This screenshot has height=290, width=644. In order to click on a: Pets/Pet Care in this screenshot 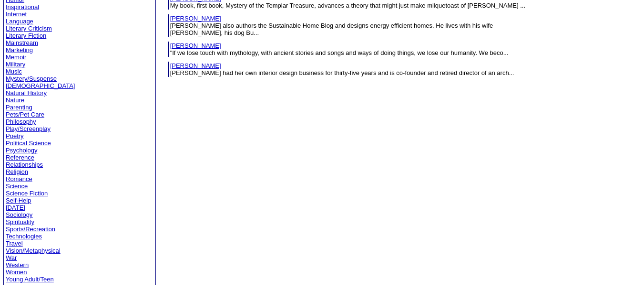, I will do `click(25, 114)`.